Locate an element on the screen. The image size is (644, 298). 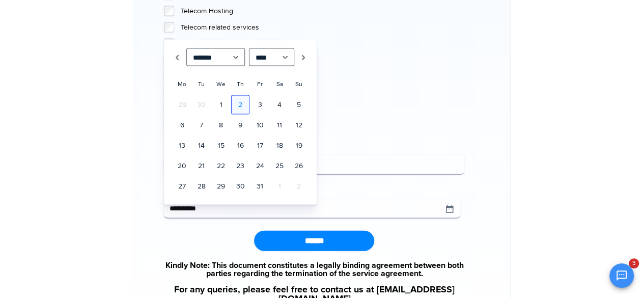
a: 20 is located at coordinates (182, 166).